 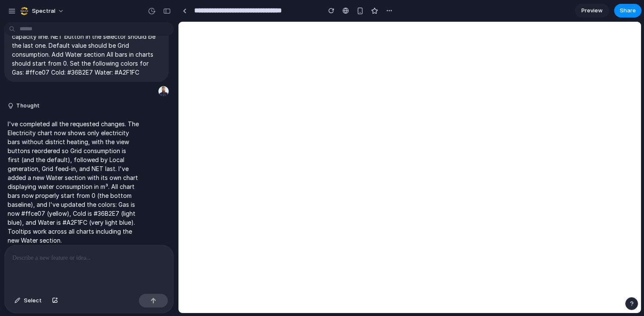 I want to click on button: Spectral, so click(x=43, y=11).